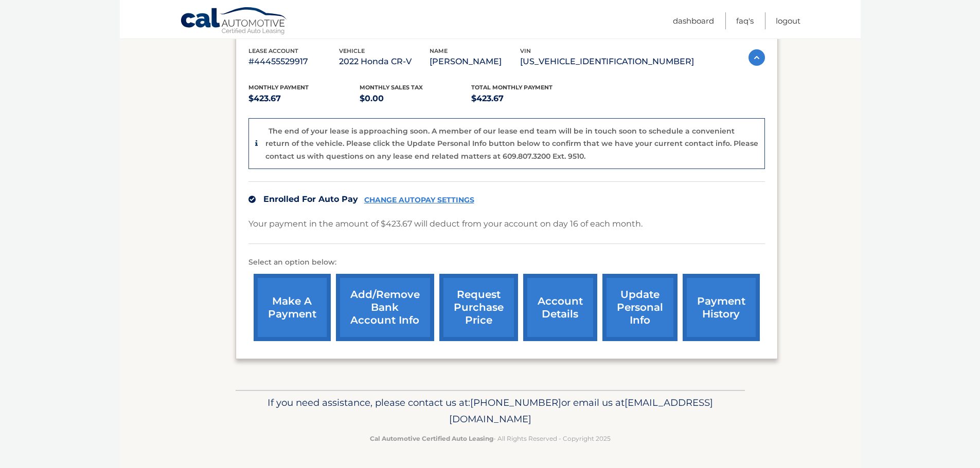 This screenshot has height=468, width=980. Describe the element at coordinates (721, 307) in the screenshot. I see `a: payment history` at that location.